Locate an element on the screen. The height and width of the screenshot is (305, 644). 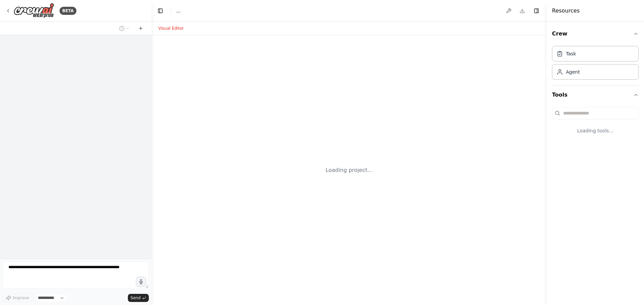
div: Tools is located at coordinates (595, 125).